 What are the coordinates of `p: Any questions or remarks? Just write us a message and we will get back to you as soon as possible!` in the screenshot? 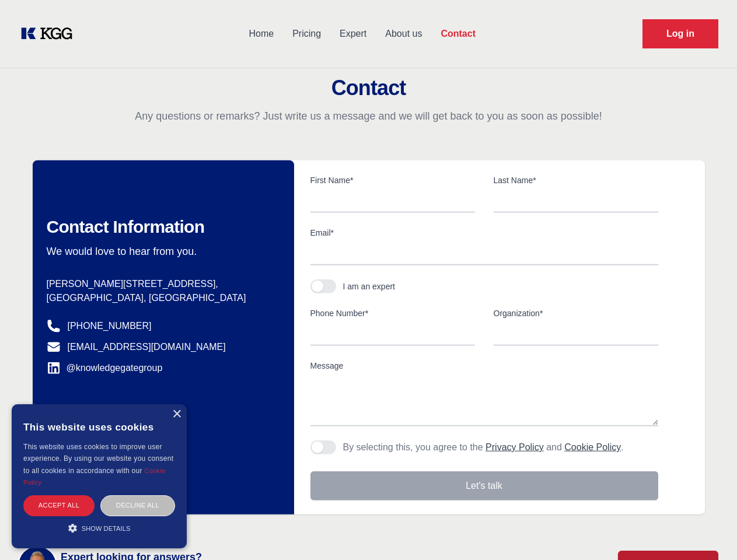 It's located at (368, 116).